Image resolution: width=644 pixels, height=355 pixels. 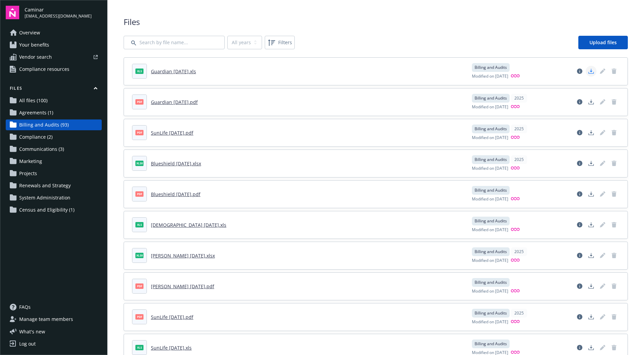 I want to click on button: Files, so click(x=53, y=89).